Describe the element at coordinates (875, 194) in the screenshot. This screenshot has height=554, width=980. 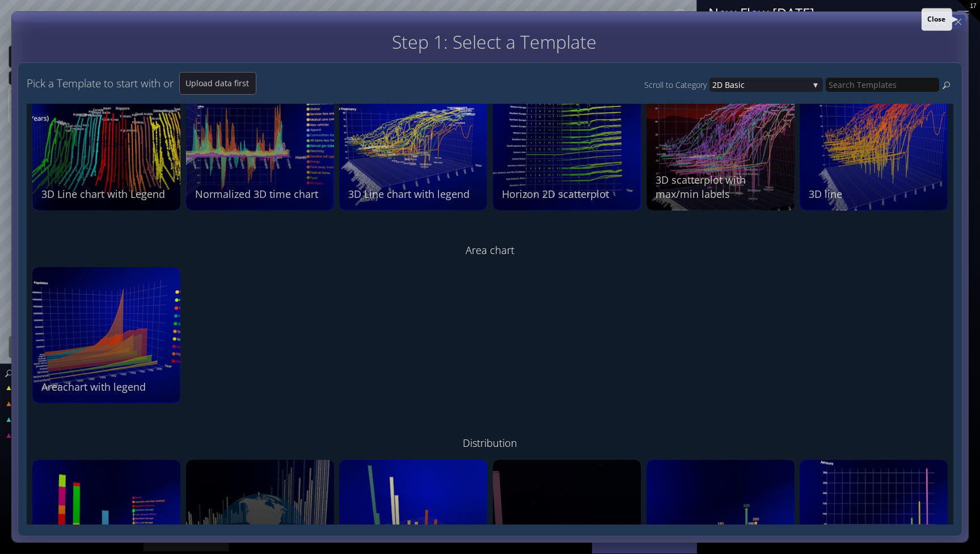
I see `div: 3D line` at that location.